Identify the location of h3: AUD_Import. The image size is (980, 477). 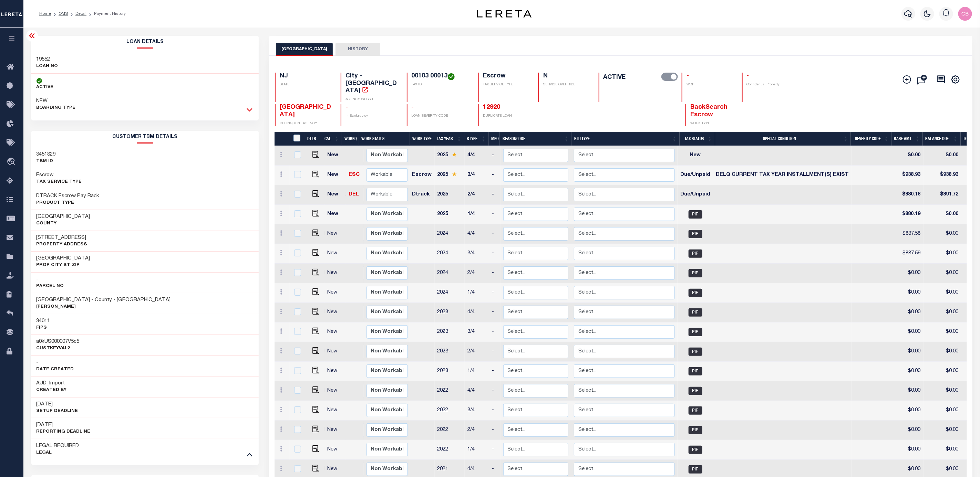
(51, 384).